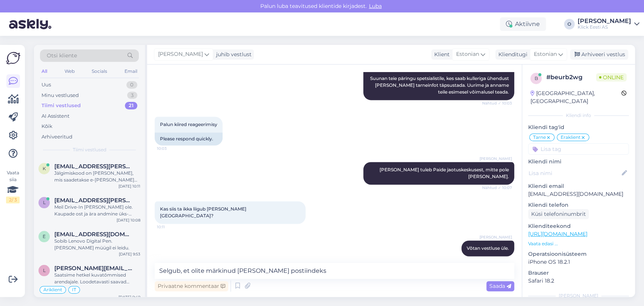 The height and width of the screenshot is (306, 644). I want to click on p: Safari 18.2, so click(578, 281).